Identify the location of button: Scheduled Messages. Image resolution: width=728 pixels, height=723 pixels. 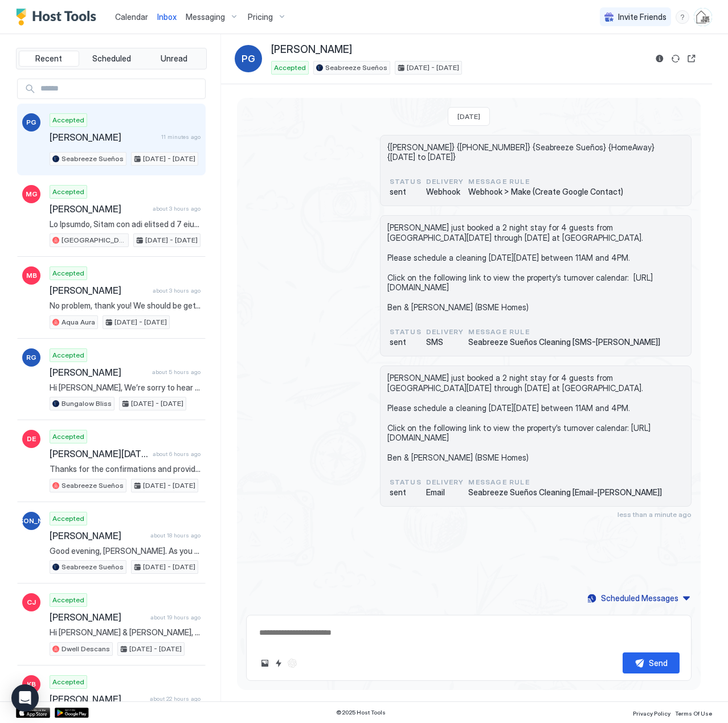
(639, 598).